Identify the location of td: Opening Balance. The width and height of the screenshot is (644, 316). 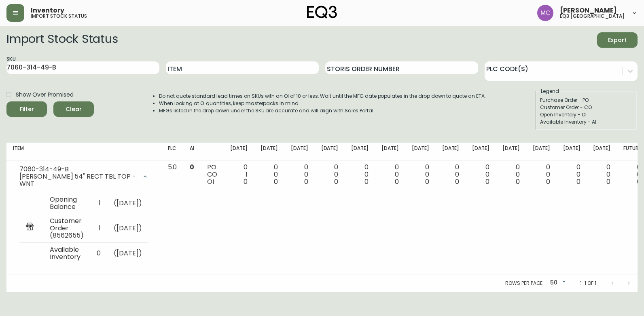
(67, 203).